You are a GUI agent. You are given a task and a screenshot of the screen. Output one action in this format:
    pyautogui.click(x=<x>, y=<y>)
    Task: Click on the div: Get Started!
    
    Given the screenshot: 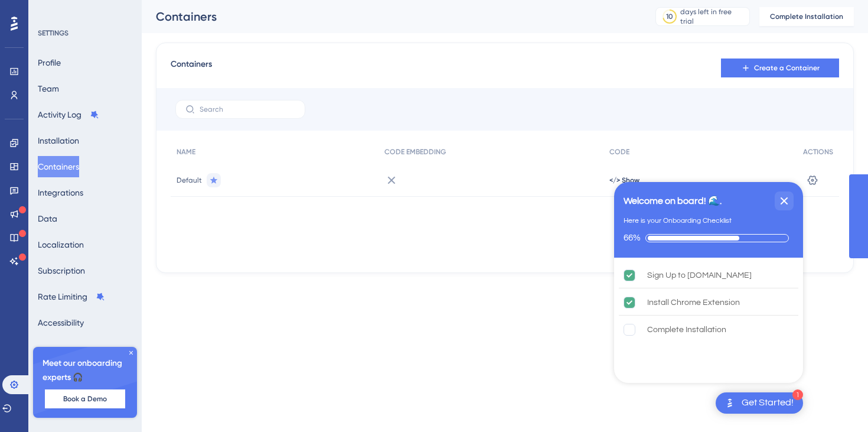 What is the action you would take?
    pyautogui.click(x=768, y=403)
    